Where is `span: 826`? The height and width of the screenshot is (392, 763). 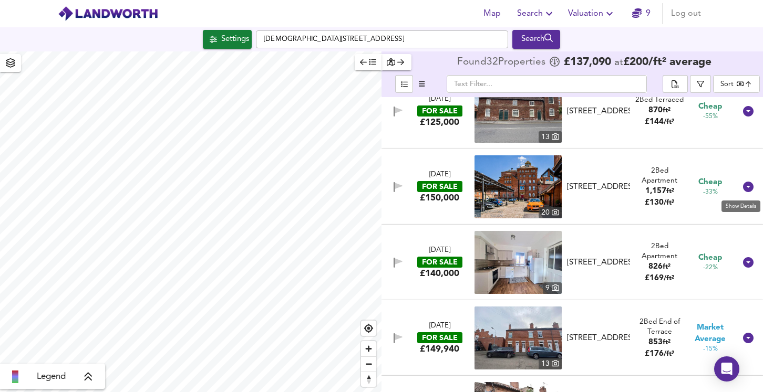
span: 826 is located at coordinates (655, 267).